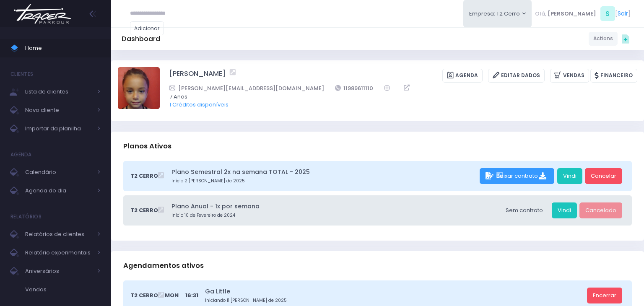 Image resolution: width=644 pixels, height=306 pixels. Describe the element at coordinates (570, 75) in the screenshot. I see `a: Vendas` at that location.